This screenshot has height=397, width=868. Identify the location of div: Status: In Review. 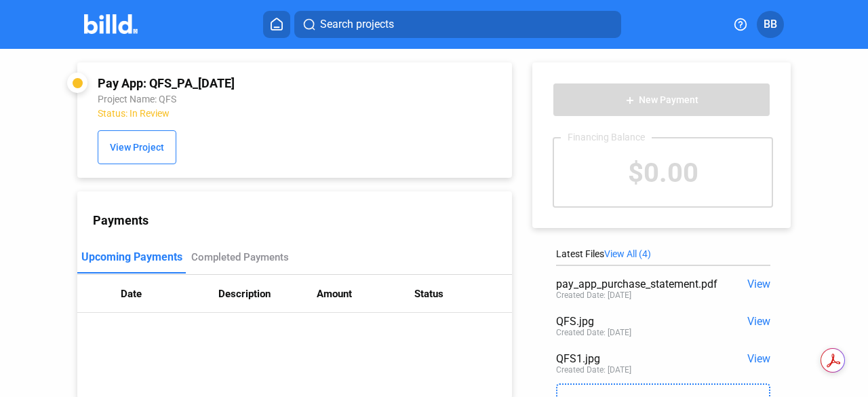
(255, 114).